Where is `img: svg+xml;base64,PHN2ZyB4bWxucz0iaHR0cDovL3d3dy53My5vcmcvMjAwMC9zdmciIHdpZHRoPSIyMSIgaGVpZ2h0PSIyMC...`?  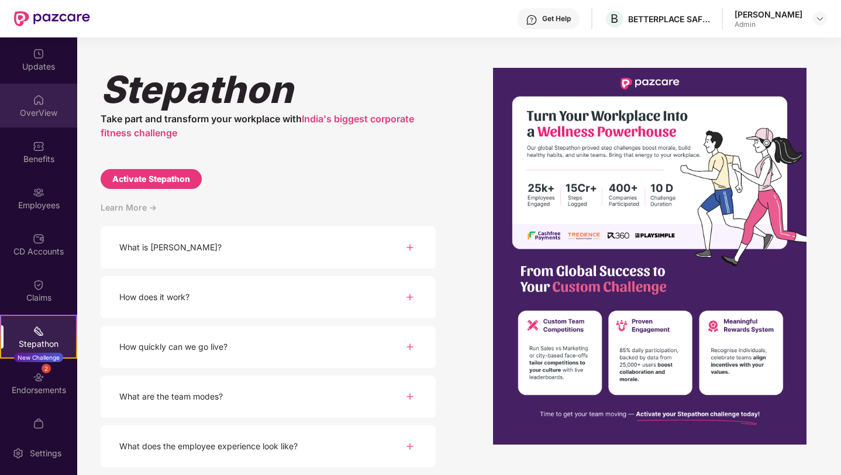 img: svg+xml;base64,PHN2ZyB4bWxucz0iaHR0cDovL3d3dy53My5vcmcvMjAwMC9zdmciIHdpZHRoPSIyMSIgaGVpZ2h0PSIyMC... is located at coordinates (39, 331).